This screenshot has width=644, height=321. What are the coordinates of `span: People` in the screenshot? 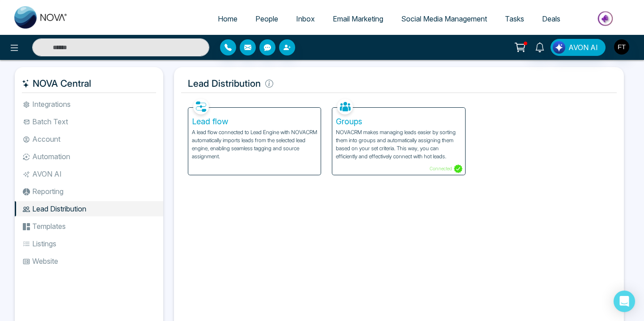 It's located at (267, 19).